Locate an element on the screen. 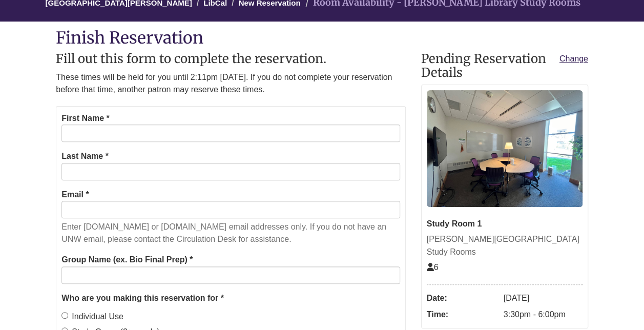 This screenshot has width=644, height=330. input: Individual Use is located at coordinates (64, 315).